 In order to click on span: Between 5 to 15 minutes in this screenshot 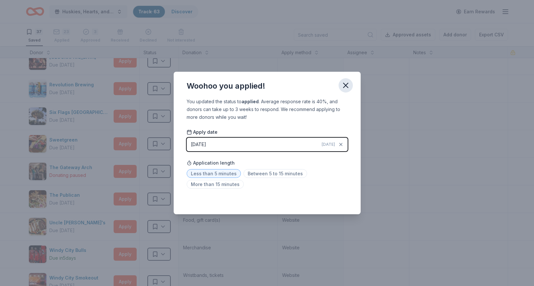, I will do `click(275, 173)`.